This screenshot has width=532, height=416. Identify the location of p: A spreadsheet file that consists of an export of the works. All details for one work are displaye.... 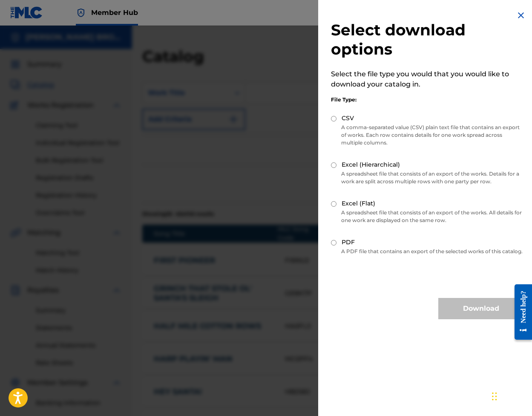
(427, 217).